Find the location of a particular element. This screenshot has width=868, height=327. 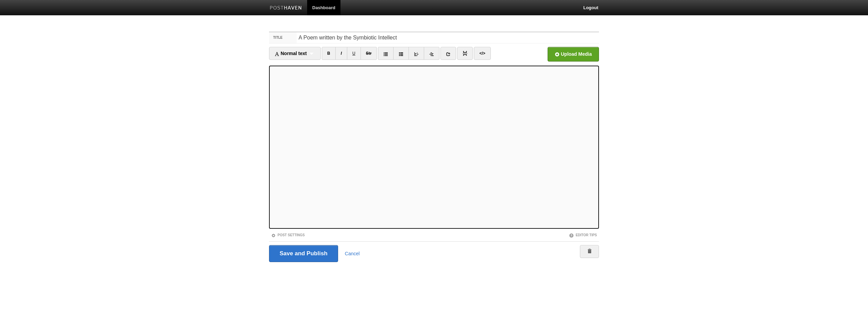

label: Title is located at coordinates (282, 38).